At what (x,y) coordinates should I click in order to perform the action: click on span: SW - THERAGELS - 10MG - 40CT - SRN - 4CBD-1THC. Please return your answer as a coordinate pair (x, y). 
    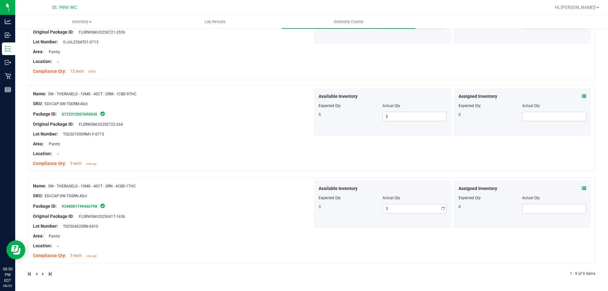
    Looking at the image, I should click on (92, 186).